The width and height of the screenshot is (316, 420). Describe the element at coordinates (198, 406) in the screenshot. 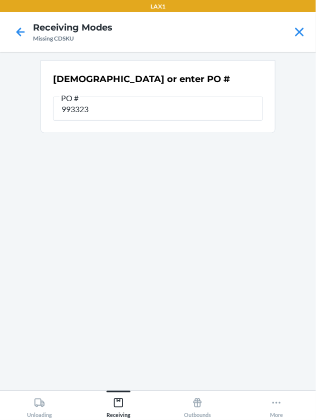

I see `div: Outbounds` at that location.